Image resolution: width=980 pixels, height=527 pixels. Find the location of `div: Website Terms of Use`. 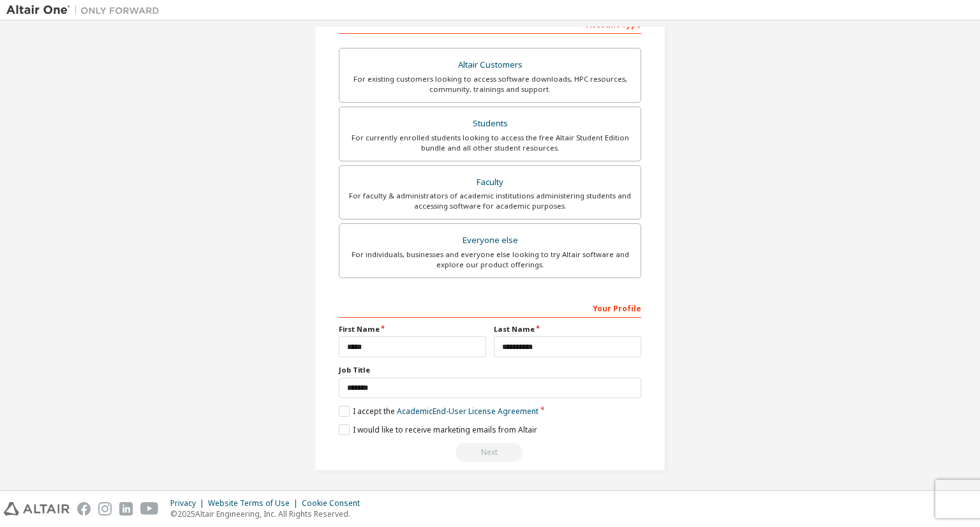

div: Website Terms of Use is located at coordinates (254, 504).